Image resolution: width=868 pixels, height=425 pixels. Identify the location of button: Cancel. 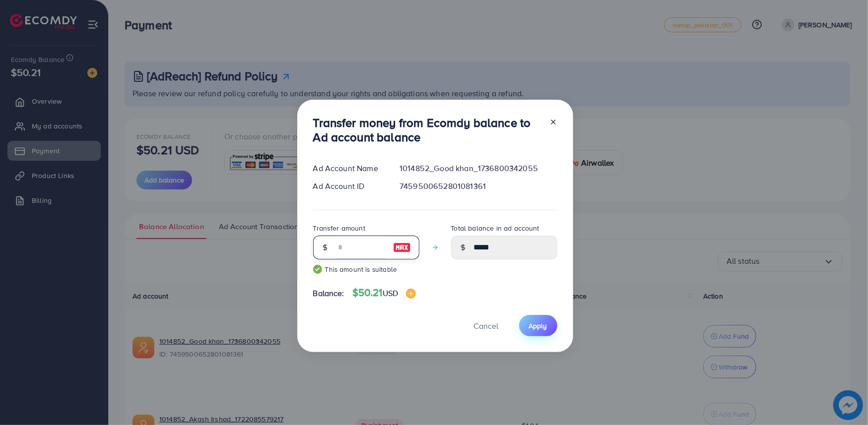
(486, 326).